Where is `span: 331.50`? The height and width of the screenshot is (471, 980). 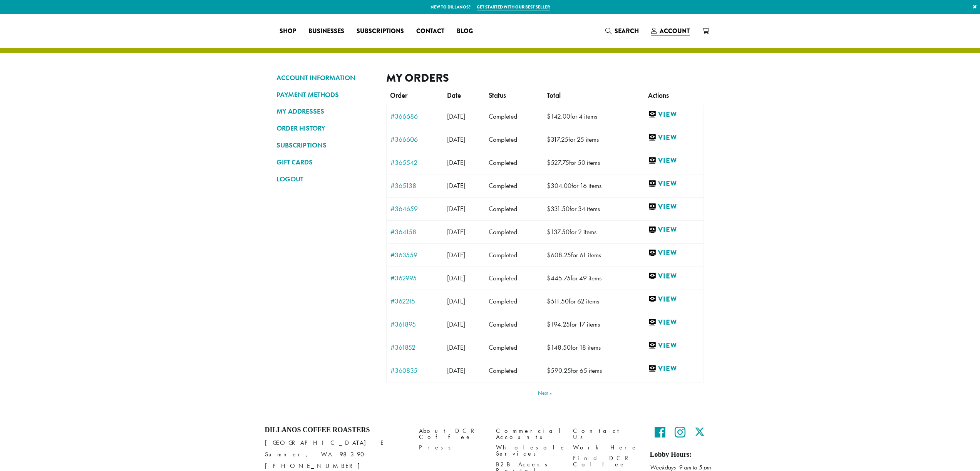
span: 331.50 is located at coordinates (558, 209).